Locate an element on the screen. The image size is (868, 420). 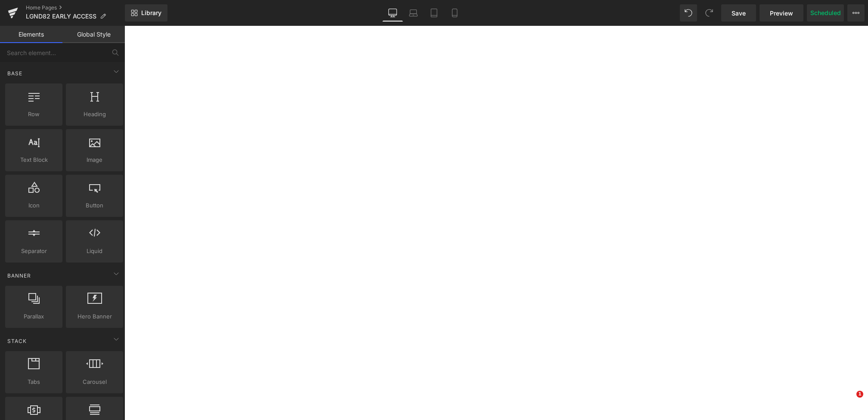
a: Home Pages is located at coordinates (75, 8).